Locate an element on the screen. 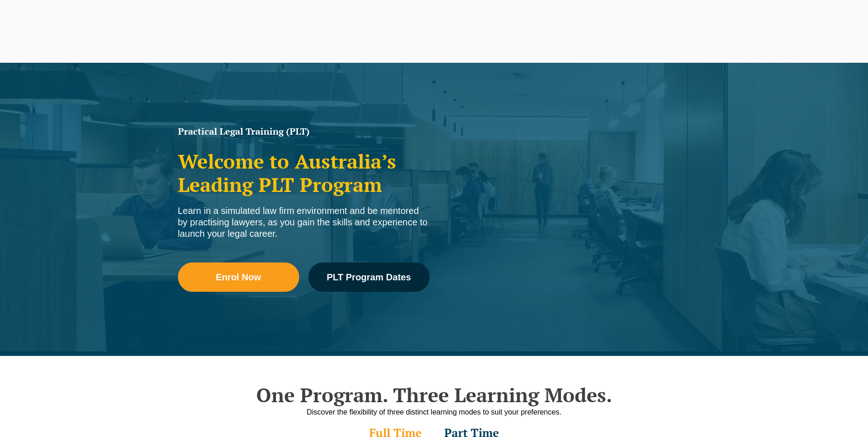 This screenshot has height=437, width=868. h1: Practical Legal Training (PLT) is located at coordinates (304, 131).